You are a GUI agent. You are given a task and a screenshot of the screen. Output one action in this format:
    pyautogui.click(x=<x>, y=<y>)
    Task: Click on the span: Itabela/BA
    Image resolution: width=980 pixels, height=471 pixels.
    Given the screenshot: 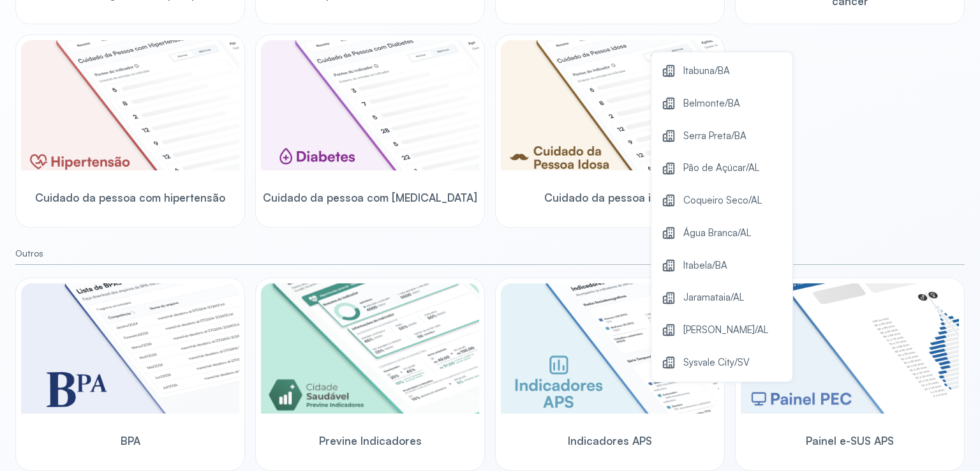 What is the action you would take?
    pyautogui.click(x=705, y=265)
    